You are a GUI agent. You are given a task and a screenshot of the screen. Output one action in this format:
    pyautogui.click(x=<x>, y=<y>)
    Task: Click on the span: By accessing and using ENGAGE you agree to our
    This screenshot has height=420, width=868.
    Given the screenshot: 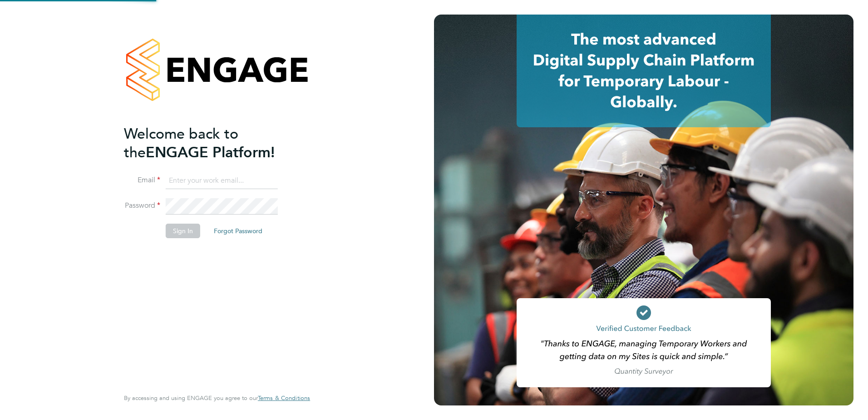 What is the action you would take?
    pyautogui.click(x=217, y=398)
    